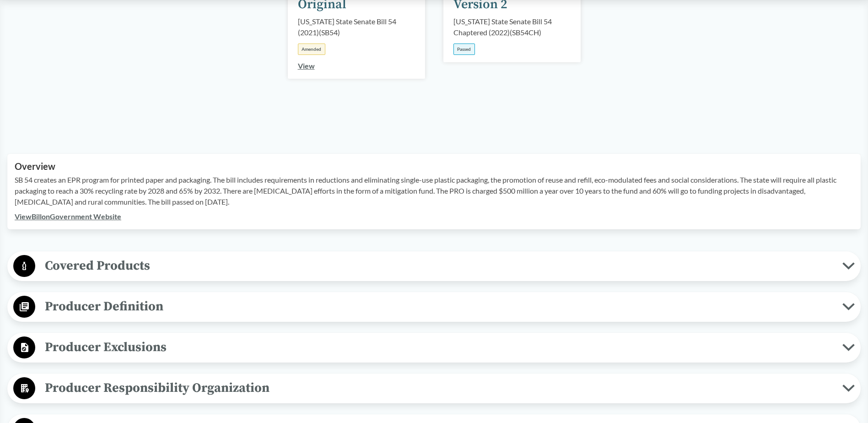 This screenshot has height=423, width=868. What do you see at coordinates (439, 266) in the screenshot?
I see `span: Covered Products` at bounding box center [439, 266].